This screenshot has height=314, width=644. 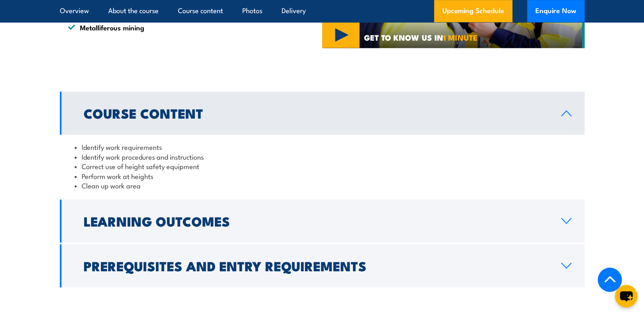 What do you see at coordinates (315, 221) in the screenshot?
I see `h2: Learning Outcomes` at bounding box center [315, 221].